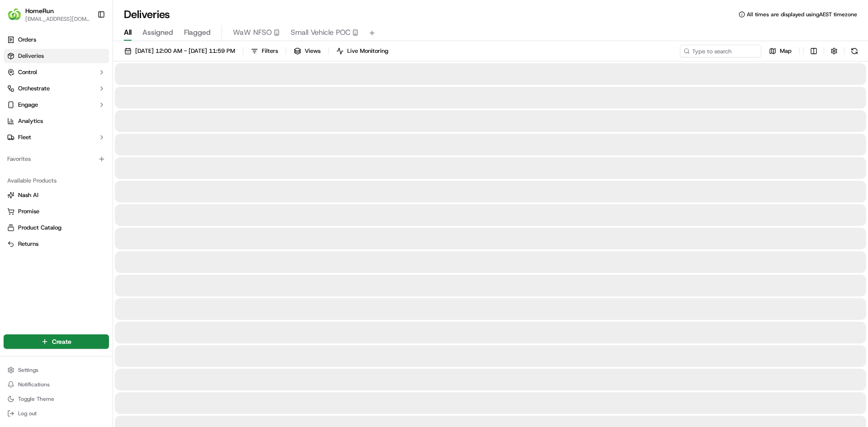  What do you see at coordinates (56, 414) in the screenshot?
I see `button: Log out` at bounding box center [56, 414].